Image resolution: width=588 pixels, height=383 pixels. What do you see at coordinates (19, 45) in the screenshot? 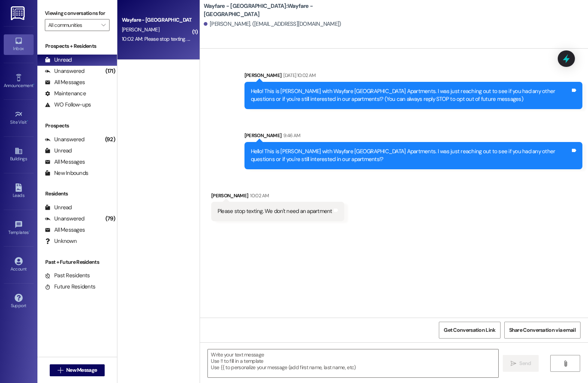
I see `a: Inbox` at bounding box center [19, 45].